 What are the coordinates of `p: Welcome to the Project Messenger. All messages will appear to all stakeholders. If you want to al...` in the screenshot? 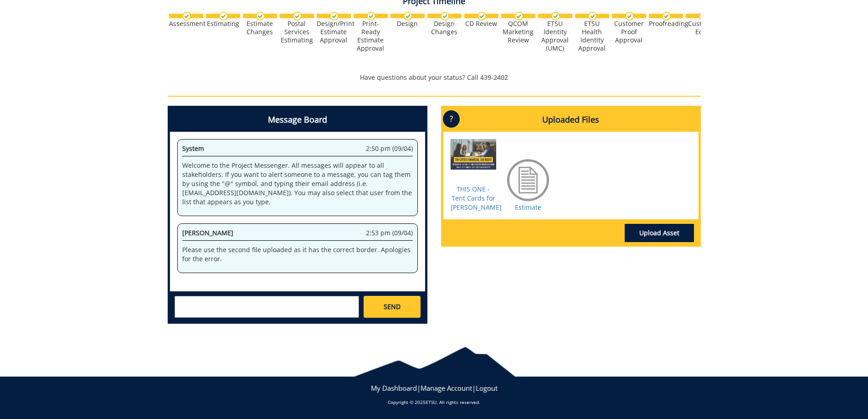 It's located at (297, 184).